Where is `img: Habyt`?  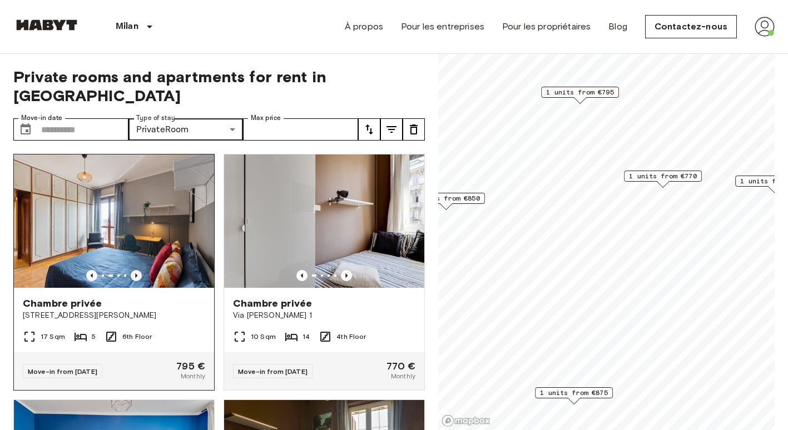 img: Habyt is located at coordinates (47, 25).